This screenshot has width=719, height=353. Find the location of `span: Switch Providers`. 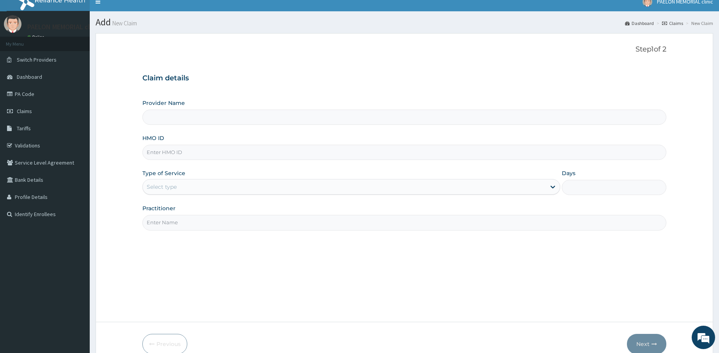

span: Switch Providers is located at coordinates (37, 60).